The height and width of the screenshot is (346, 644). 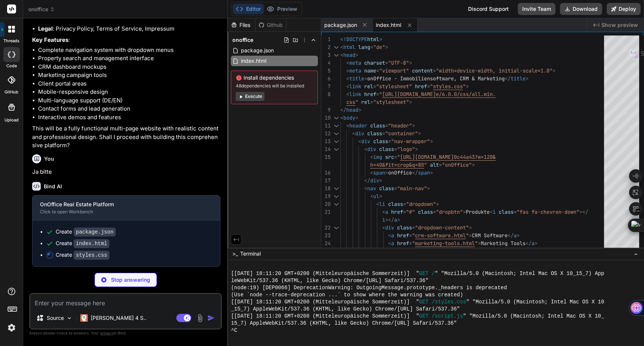 I want to click on p: Ja bitte, so click(x=126, y=172).